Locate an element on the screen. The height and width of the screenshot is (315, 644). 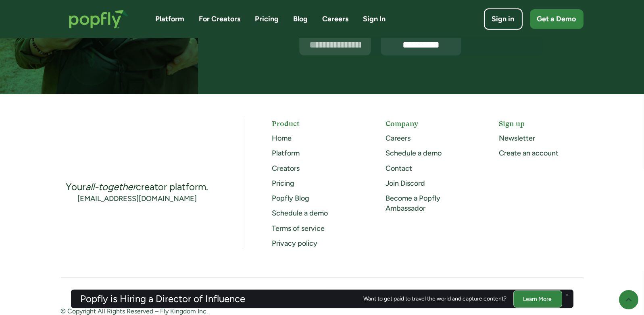
a: Creators is located at coordinates (286, 169).